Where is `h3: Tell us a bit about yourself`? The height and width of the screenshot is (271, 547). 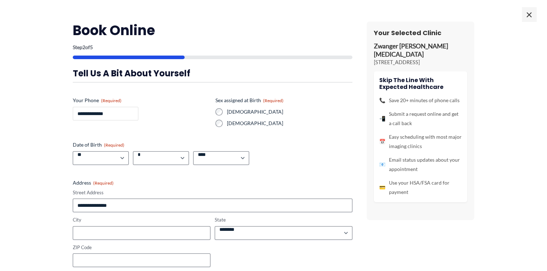 h3: Tell us a bit about yourself is located at coordinates (213, 73).